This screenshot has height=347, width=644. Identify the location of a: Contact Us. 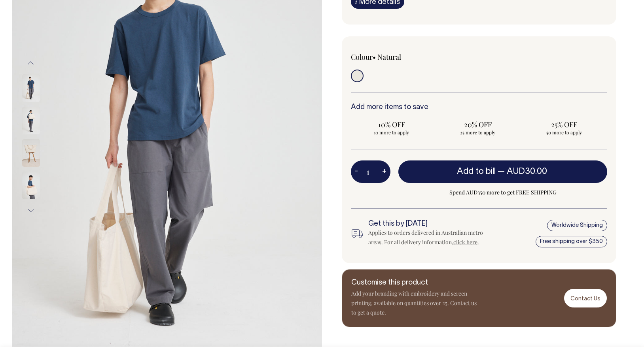
(585, 299).